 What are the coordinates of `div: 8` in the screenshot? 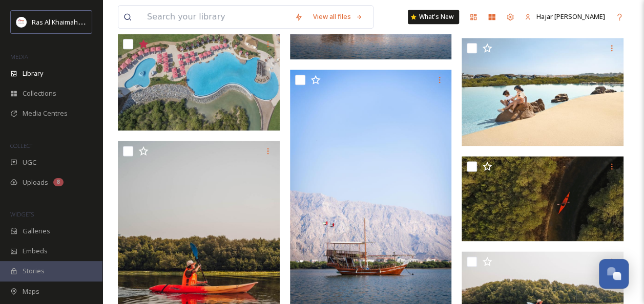 It's located at (59, 182).